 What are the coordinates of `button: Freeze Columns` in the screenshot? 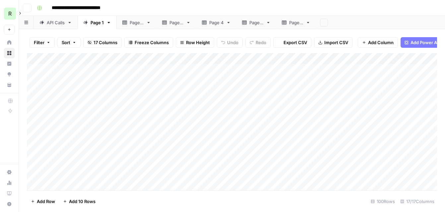 It's located at (148, 42).